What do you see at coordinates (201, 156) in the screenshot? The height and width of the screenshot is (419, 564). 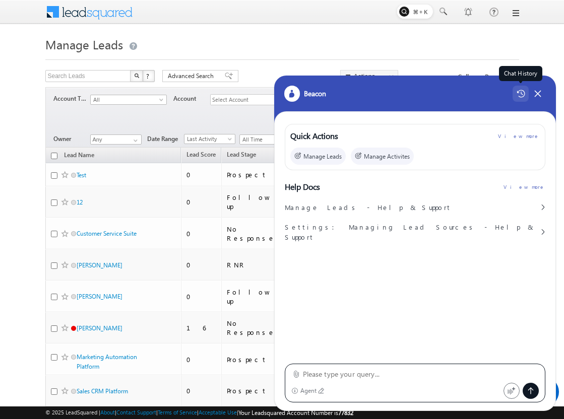 I see `a: Lead Score` at bounding box center [201, 156].